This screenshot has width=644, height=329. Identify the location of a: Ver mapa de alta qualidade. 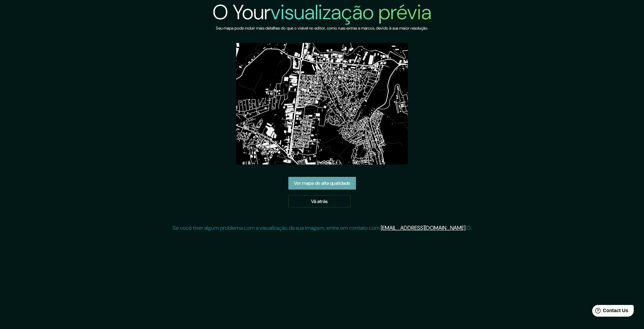
(322, 183).